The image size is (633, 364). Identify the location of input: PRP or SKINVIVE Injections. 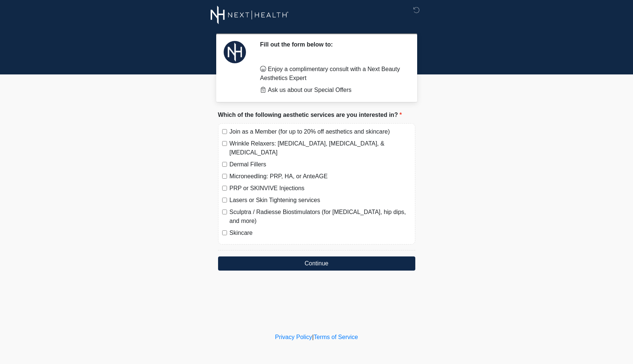
(224, 187).